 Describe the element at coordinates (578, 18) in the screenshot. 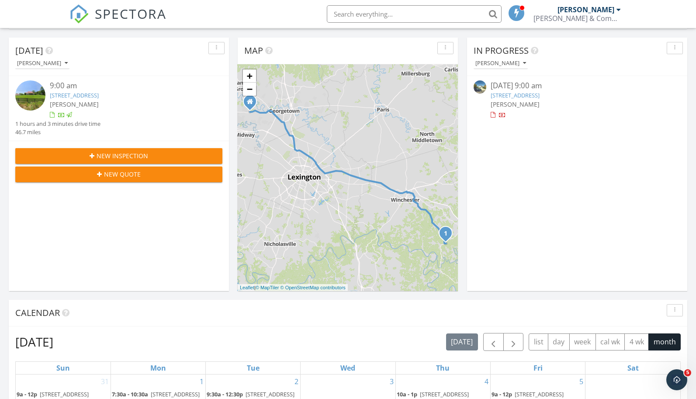

I see `div: Watts & Company Home Inspections` at that location.